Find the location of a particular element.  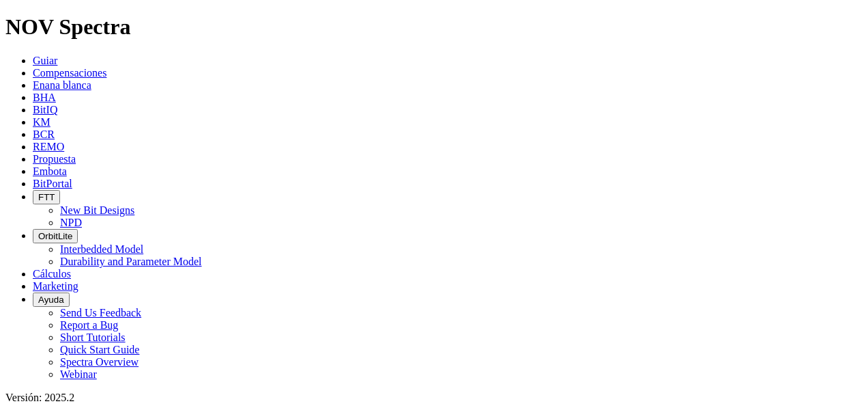

a: Embota is located at coordinates (50, 171).